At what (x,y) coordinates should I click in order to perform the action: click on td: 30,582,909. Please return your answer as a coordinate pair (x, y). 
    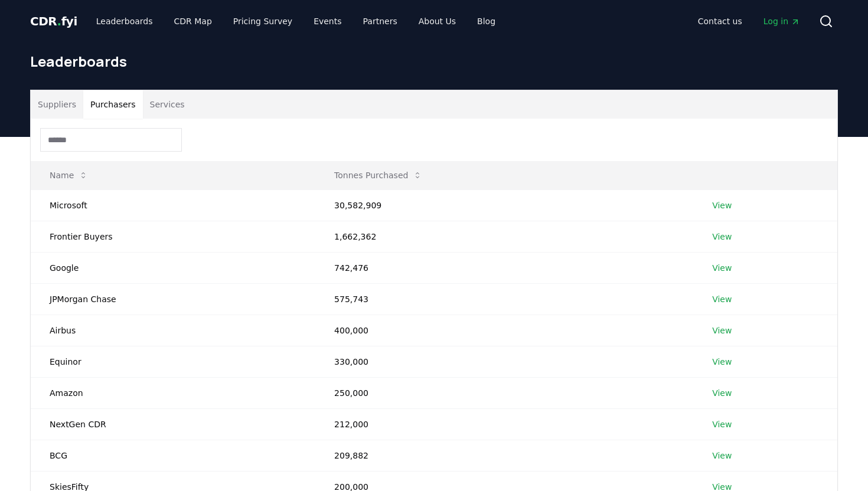
    Looking at the image, I should click on (504, 205).